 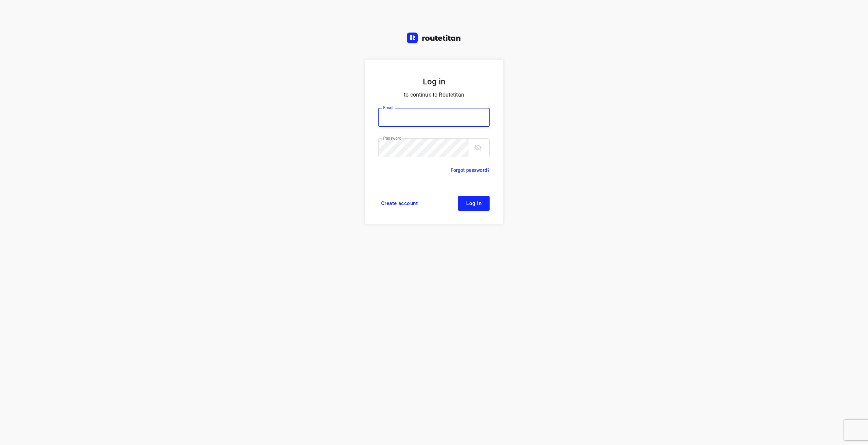 What do you see at coordinates (399, 204) in the screenshot?
I see `a: Create account` at bounding box center [399, 204].